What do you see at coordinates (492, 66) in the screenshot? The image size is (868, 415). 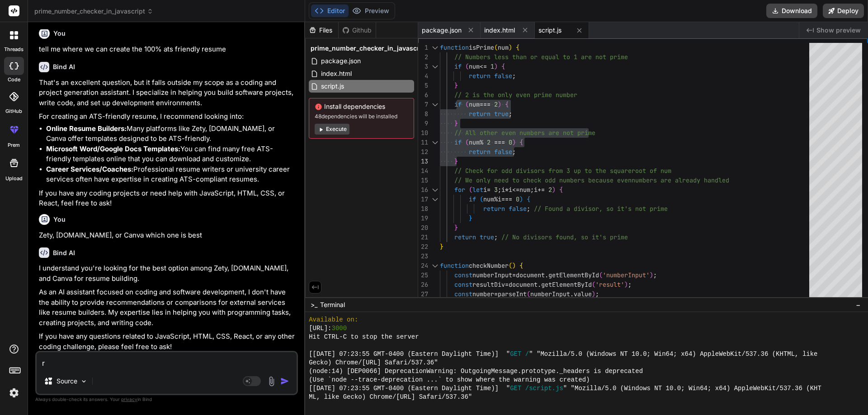 I see `span: 1` at bounding box center [492, 66].